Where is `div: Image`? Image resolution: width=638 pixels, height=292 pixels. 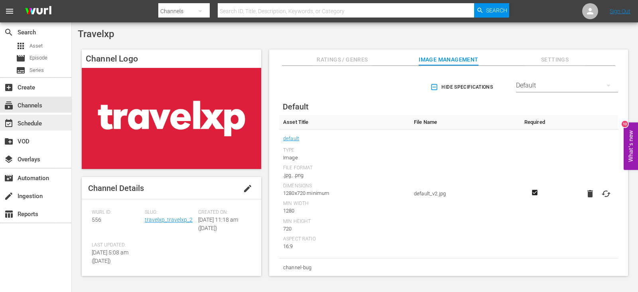 div: Image is located at coordinates (345, 158).